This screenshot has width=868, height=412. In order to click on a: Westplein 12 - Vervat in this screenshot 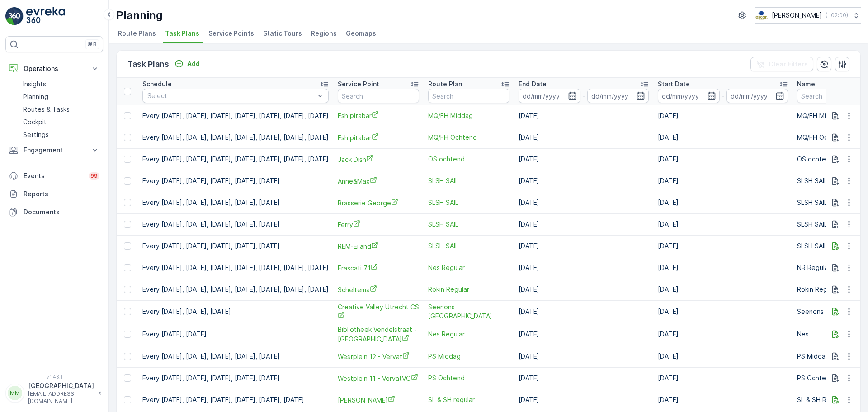, I will do `click(378, 357)`.